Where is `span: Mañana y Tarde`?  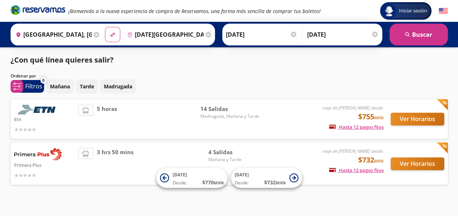 span: Mañana y Tarde is located at coordinates (233, 160).